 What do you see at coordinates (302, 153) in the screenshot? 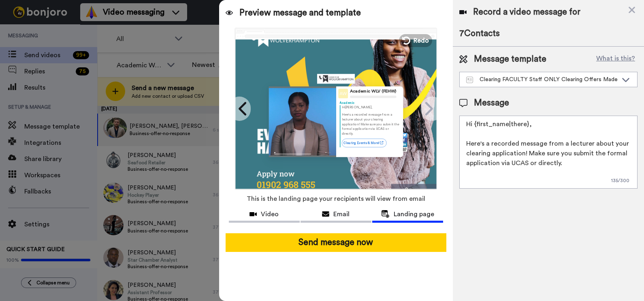
I see `img: player-controls-full.svg` at bounding box center [302, 153].